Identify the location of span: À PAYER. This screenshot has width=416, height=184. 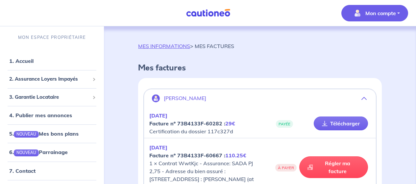
(286, 167).